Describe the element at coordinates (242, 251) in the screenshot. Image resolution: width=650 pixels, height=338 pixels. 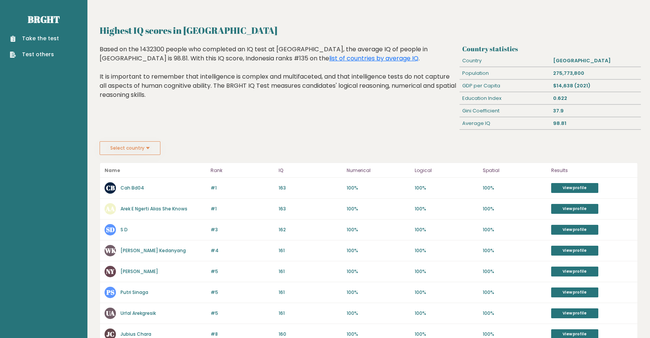
I see `p: #4` at that location.